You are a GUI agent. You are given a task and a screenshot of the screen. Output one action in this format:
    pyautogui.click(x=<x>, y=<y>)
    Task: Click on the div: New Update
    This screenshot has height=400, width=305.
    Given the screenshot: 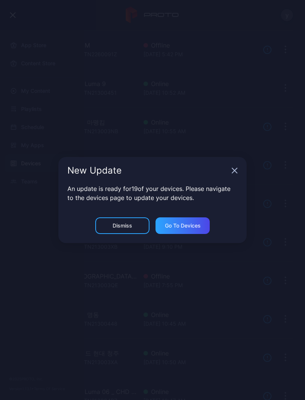 What is the action you would take?
    pyautogui.click(x=148, y=170)
    